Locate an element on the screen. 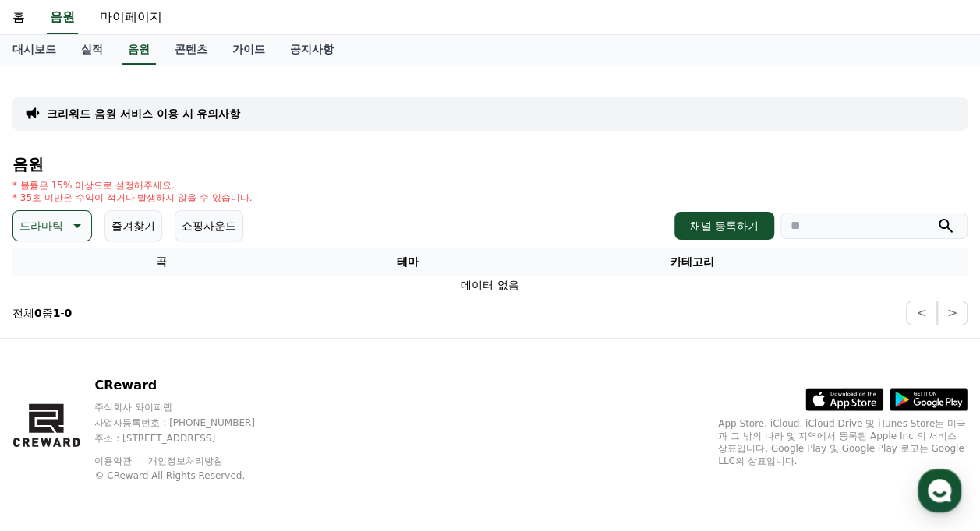 This screenshot has width=980, height=531. p: 드라마틱 is located at coordinates (41, 226).